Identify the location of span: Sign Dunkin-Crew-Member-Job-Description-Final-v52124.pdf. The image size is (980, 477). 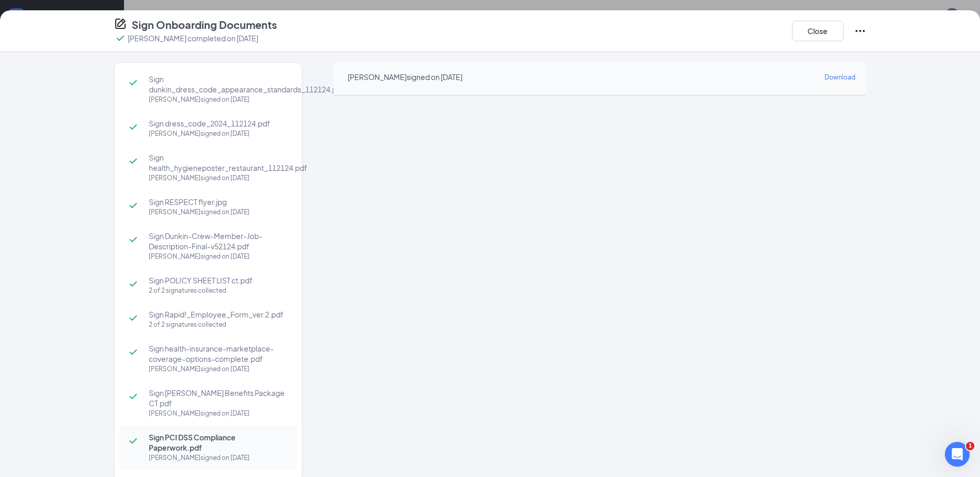
(218, 241).